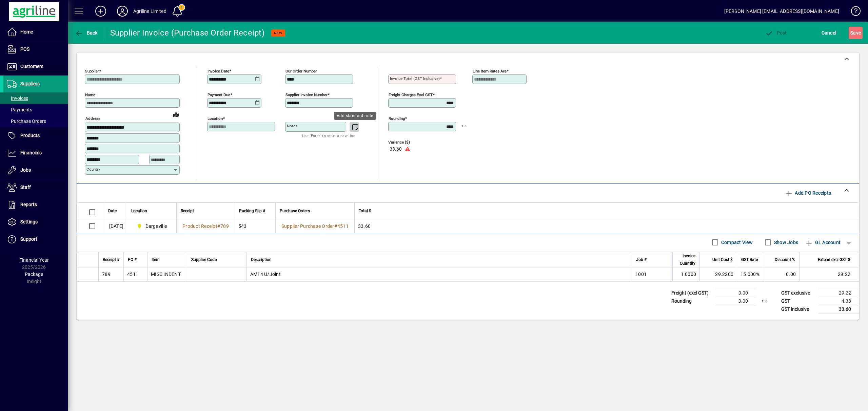  I want to click on mat-label: Invoice date, so click(218, 71).